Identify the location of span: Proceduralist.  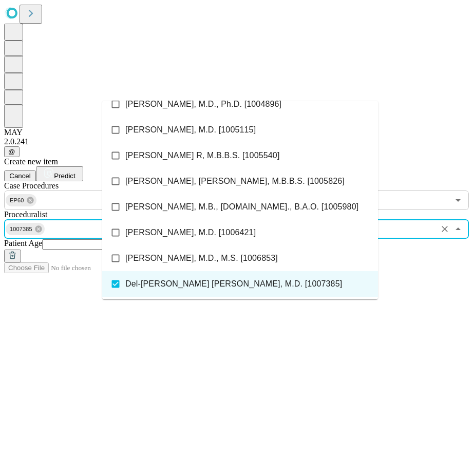
(26, 214).